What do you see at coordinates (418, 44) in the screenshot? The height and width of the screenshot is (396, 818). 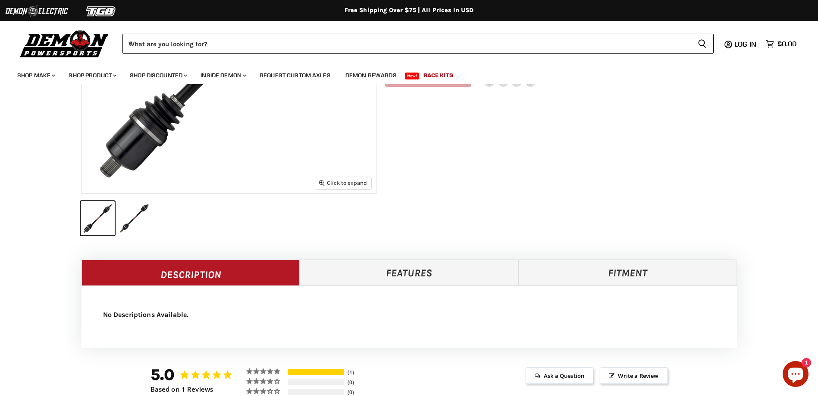 I see `form: Product` at bounding box center [418, 44].